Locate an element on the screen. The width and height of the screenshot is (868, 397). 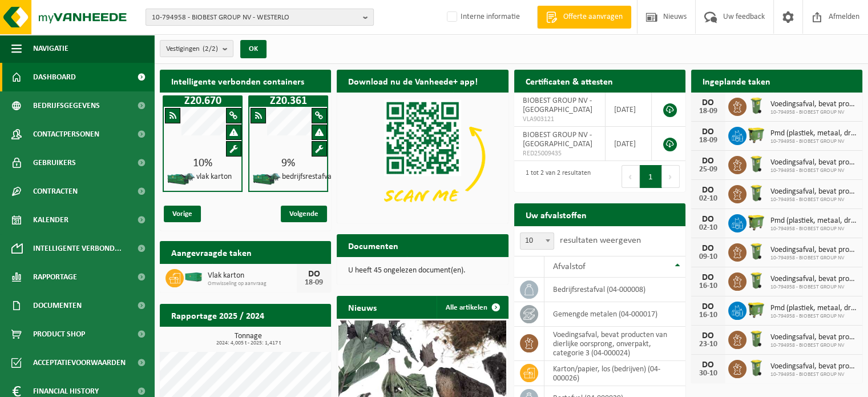
h4: vlak karton is located at coordinates (214, 177).